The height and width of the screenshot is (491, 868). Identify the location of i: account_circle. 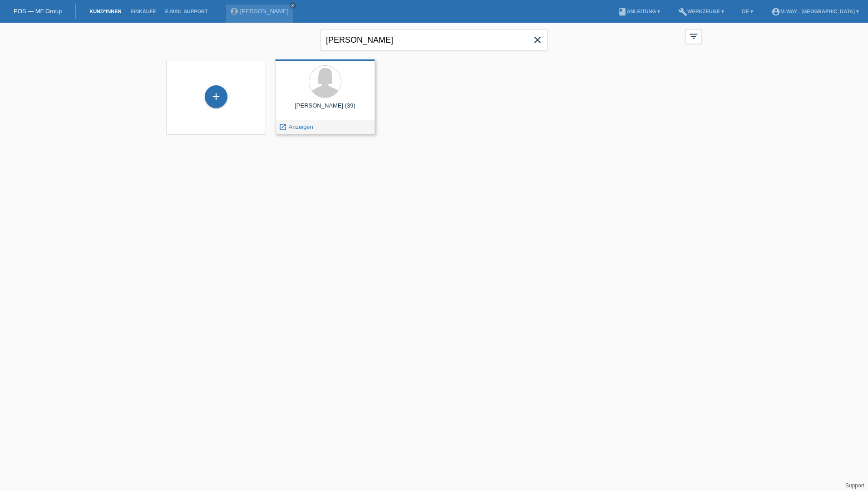
(776, 12).